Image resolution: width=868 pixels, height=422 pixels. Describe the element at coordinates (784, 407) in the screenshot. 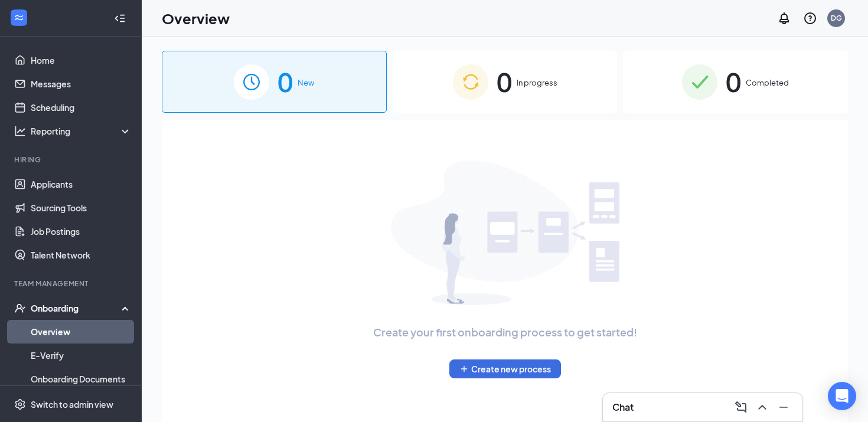

I see `button: Minimize` at that location.